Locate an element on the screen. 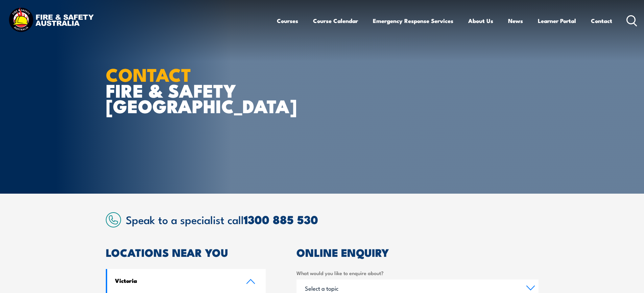  strong: CONTACT is located at coordinates (148, 74).